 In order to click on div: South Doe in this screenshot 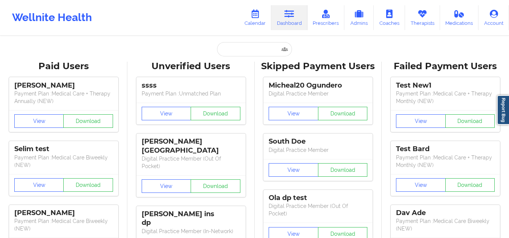, I will do `click(318, 142)`.